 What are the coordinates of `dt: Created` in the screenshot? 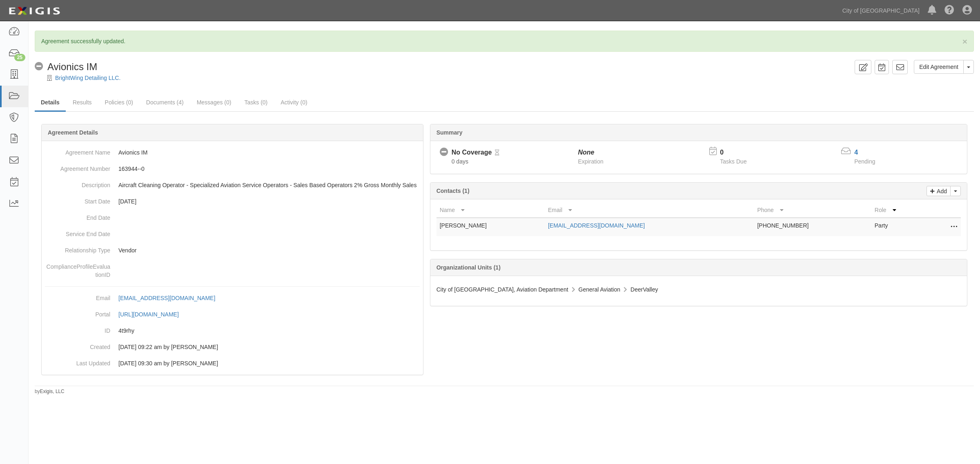 It's located at (78, 345).